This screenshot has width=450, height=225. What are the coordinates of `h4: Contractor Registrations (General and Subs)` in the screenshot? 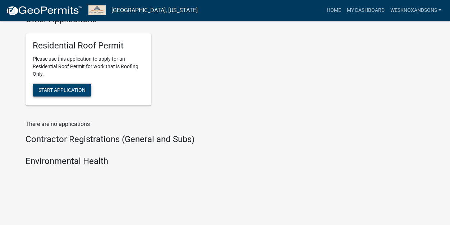 It's located at (157, 139).